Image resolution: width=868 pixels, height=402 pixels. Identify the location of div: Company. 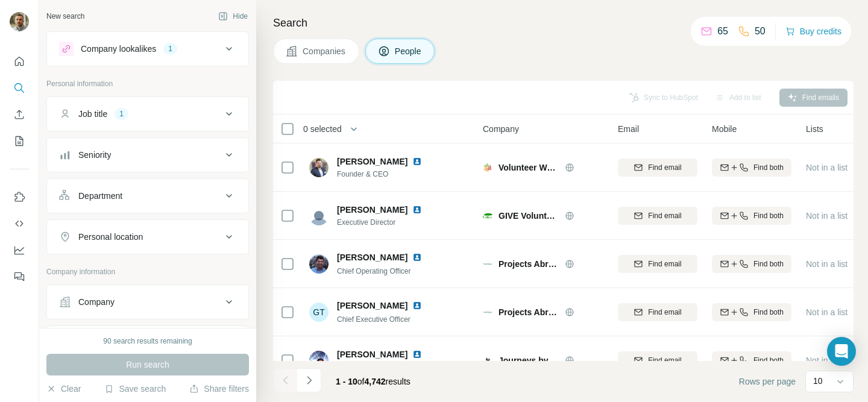
(97, 302).